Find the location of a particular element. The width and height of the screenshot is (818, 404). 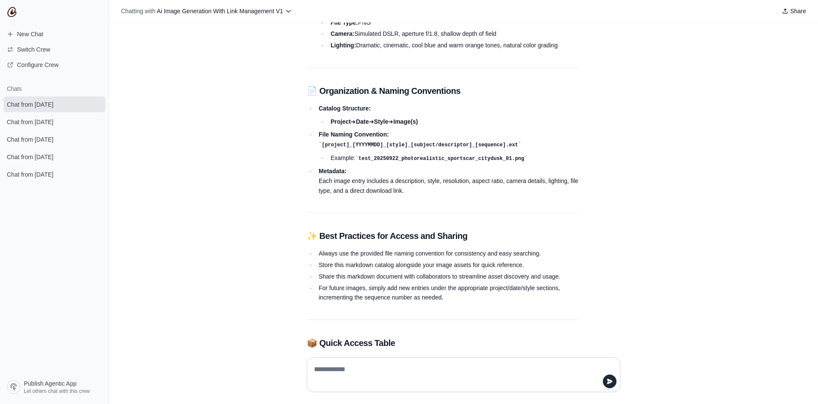

button: Switch Crew is located at coordinates (54, 49).